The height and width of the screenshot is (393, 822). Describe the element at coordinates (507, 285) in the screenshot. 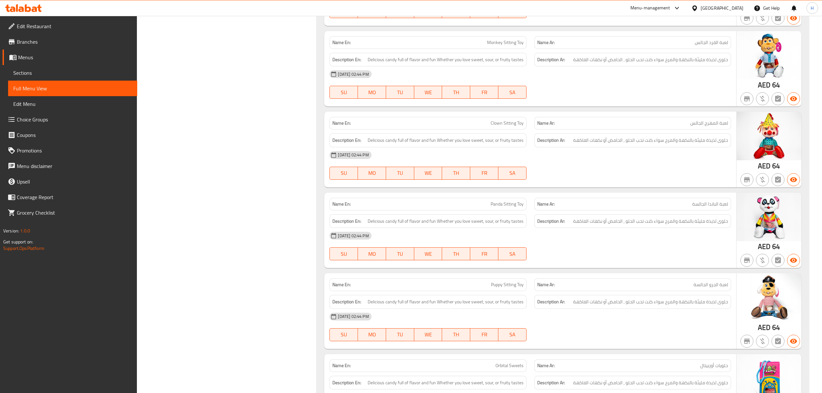

I see `span: Puppy Sitting Toy` at that location.